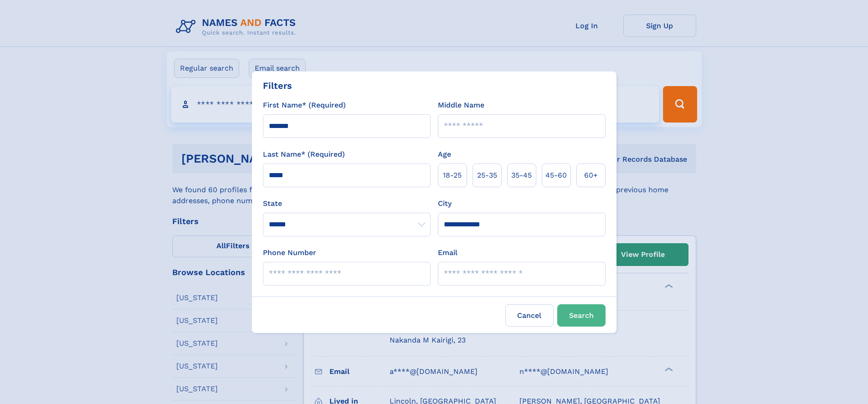 This screenshot has width=868, height=404. Describe the element at coordinates (305, 105) in the screenshot. I see `label: First Name* (Required)` at that location.